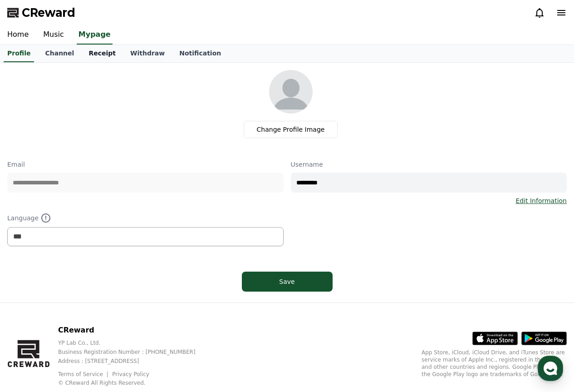 The image size is (574, 392). Describe the element at coordinates (148, 53) in the screenshot. I see `a: Withdraw` at that location.